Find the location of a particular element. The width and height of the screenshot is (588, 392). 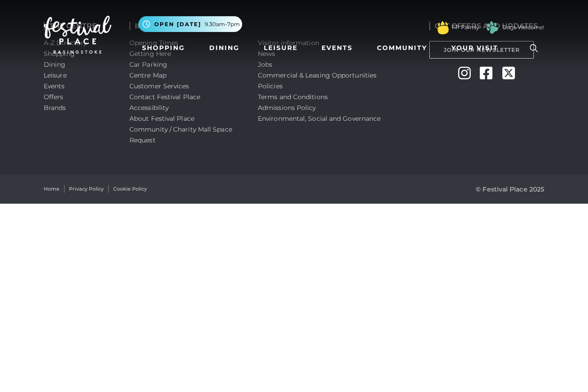

a: Accessibility is located at coordinates (149, 108).